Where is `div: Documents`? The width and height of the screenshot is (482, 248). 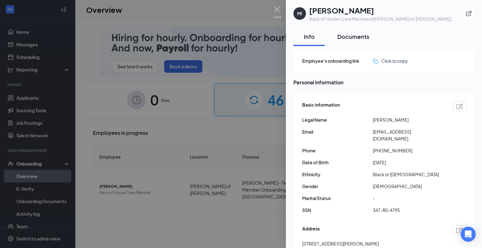 div: Documents is located at coordinates (353, 36).